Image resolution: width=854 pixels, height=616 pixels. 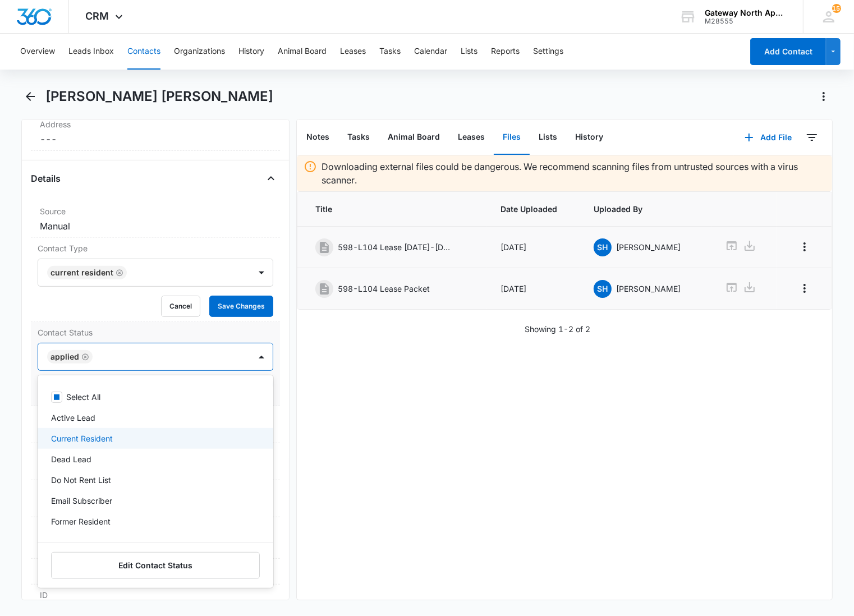 What do you see at coordinates (155, 572) in the screenshot?
I see `div: Payments ID` at bounding box center [155, 572].